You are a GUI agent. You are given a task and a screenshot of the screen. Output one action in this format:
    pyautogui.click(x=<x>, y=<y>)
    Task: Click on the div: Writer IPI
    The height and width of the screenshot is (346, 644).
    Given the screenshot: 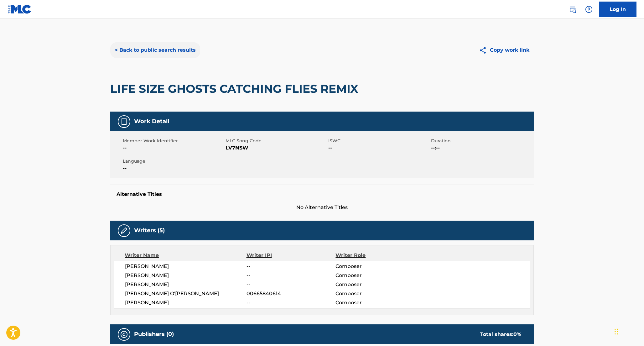 What is the action you would take?
    pyautogui.click(x=291, y=255)
    